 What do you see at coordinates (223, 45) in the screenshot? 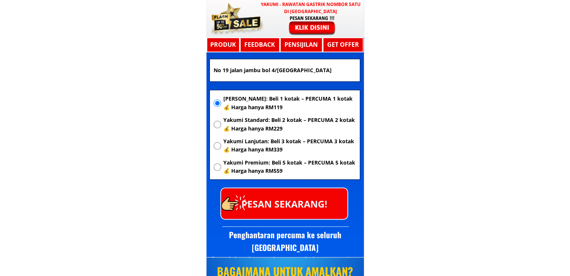
I see `h3: Produk` at bounding box center [223, 45].